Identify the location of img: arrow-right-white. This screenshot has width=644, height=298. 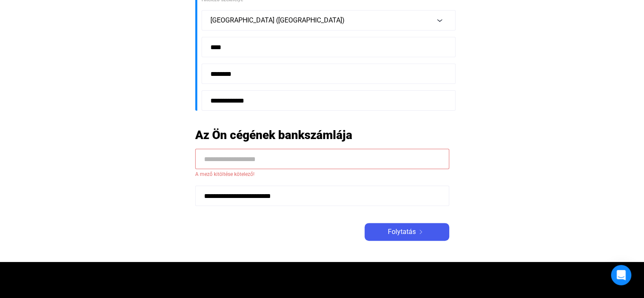
(421, 232).